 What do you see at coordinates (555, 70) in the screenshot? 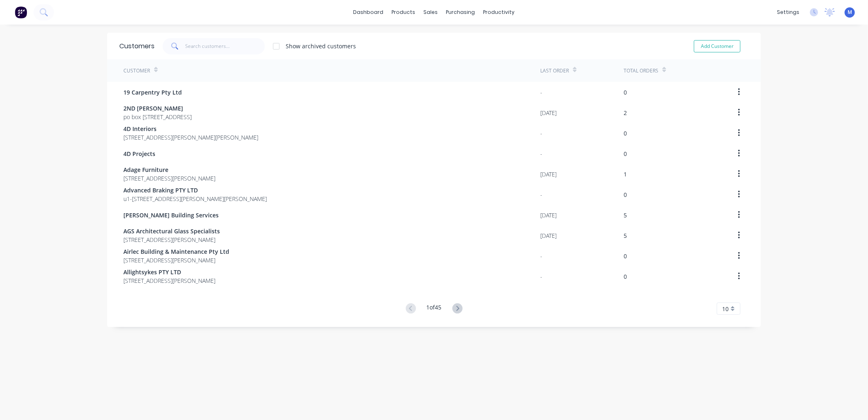
I see `div: Last Order` at bounding box center [555, 70].